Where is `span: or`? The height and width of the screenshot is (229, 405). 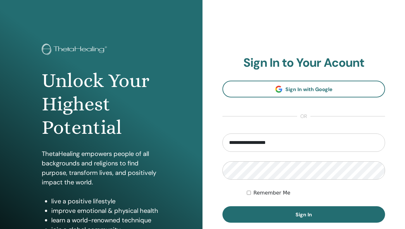
span: or is located at coordinates (304, 116).